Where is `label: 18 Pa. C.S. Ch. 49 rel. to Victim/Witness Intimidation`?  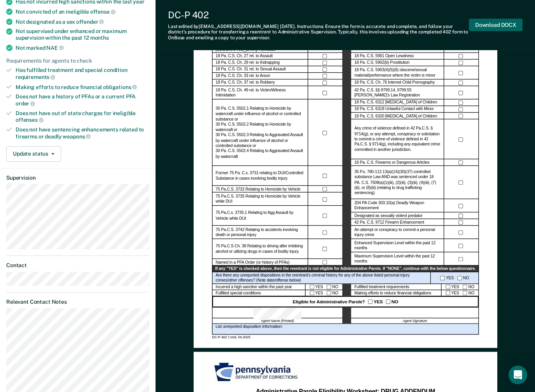
label: 18 Pa. C.S. Ch. 49 rel. to Victim/Witness Intimidation is located at coordinates (260, 93).